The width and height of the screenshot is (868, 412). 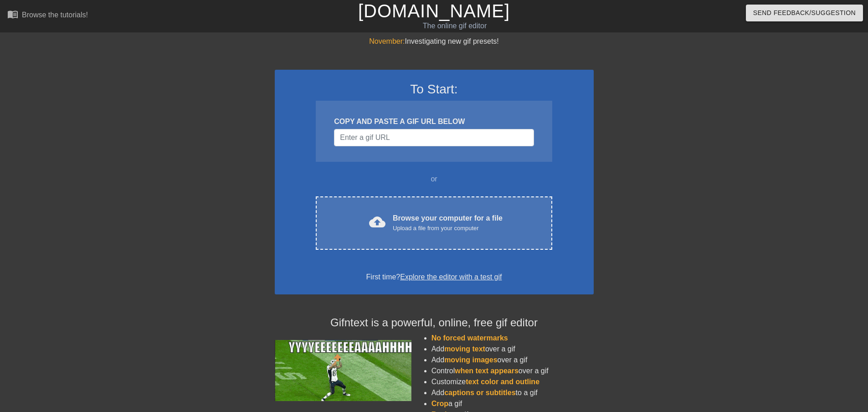 What do you see at coordinates (440, 403) in the screenshot?
I see `span: Crop` at bounding box center [440, 403].